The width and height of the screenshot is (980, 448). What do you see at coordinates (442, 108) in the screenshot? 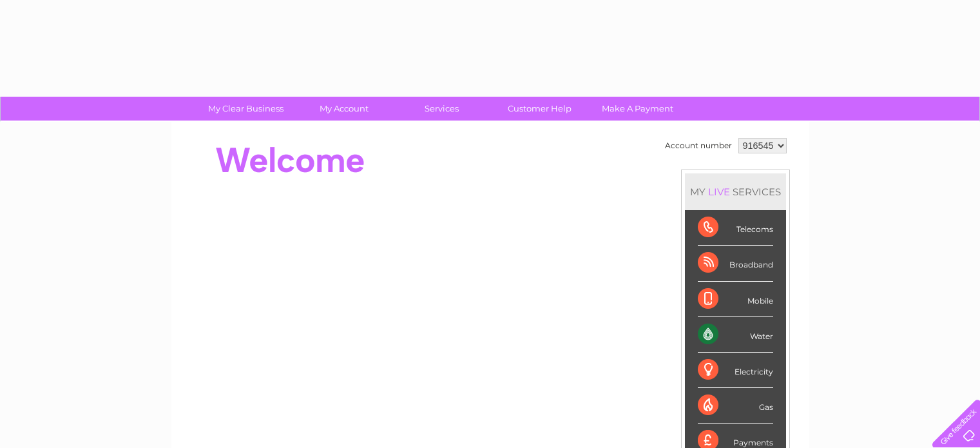
I see `a: Services` at bounding box center [442, 108].